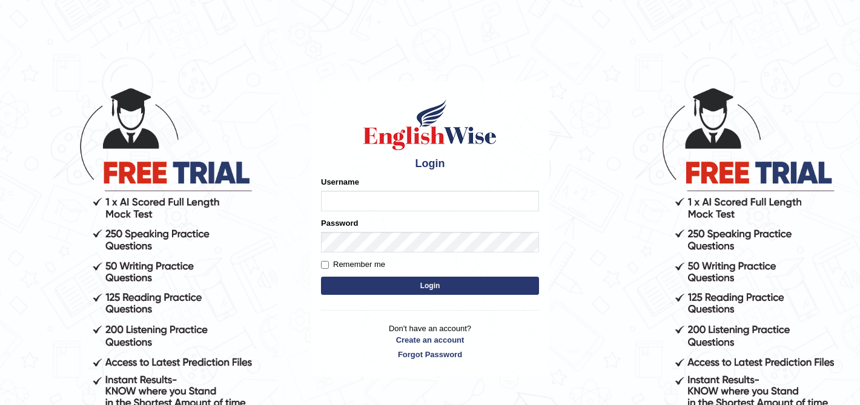 The width and height of the screenshot is (860, 405). What do you see at coordinates (324, 265) in the screenshot?
I see `input: Remember me` at bounding box center [324, 265].